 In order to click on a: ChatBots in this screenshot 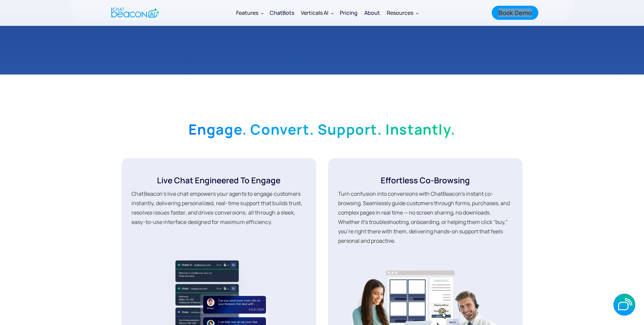, I will do `click(282, 13)`.